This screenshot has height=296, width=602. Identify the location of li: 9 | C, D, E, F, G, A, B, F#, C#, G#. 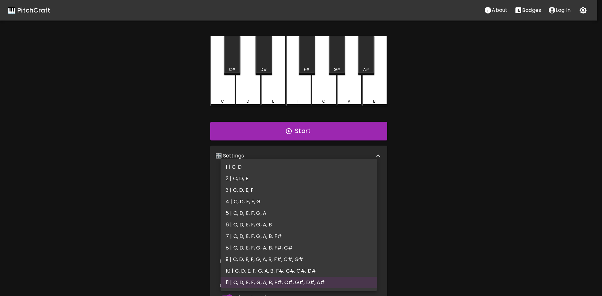
(299, 259).